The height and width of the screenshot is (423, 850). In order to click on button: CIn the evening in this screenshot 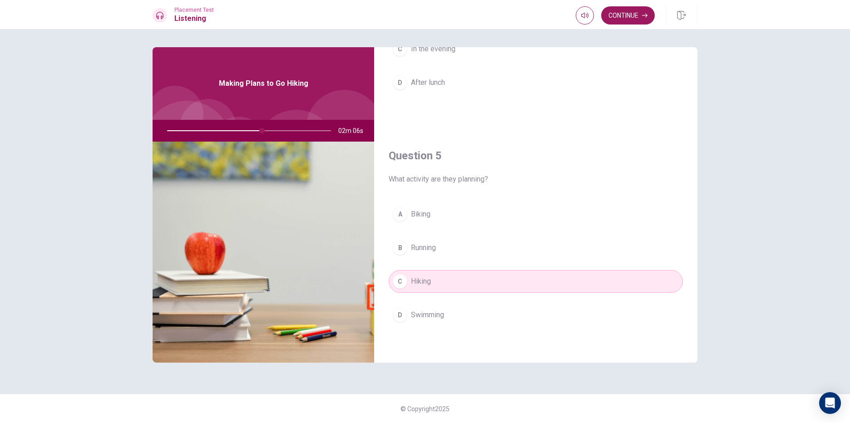, I will do `click(536, 49)`.